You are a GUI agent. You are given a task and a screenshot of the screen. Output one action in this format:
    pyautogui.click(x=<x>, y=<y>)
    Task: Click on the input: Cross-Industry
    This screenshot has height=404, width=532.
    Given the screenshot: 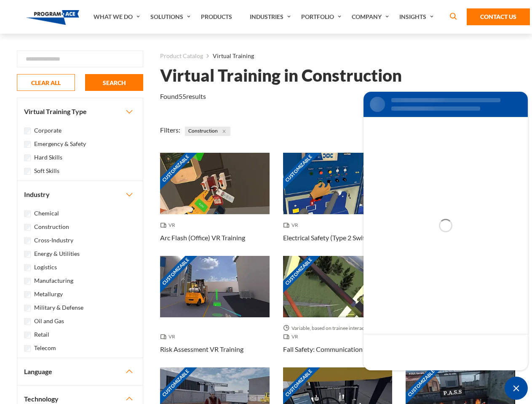 What is the action you would take?
    pyautogui.click(x=28, y=241)
    